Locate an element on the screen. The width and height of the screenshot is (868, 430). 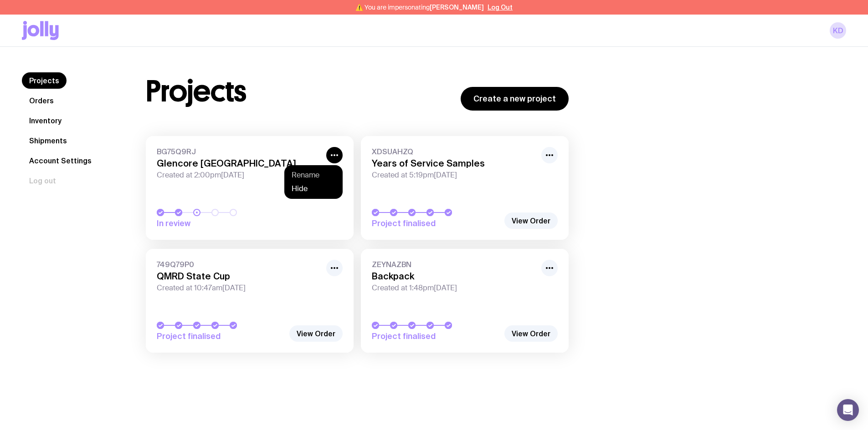
button: Hide is located at coordinates (313, 189).